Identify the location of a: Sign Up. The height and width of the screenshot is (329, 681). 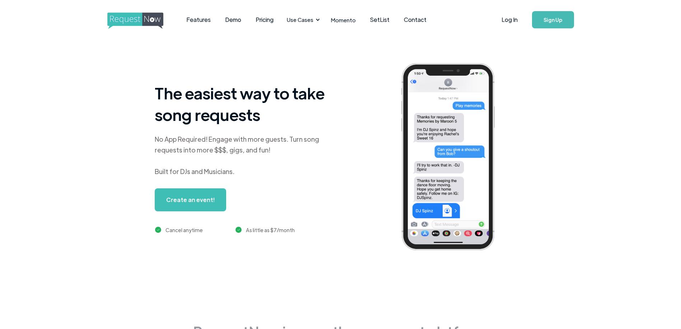
(553, 20).